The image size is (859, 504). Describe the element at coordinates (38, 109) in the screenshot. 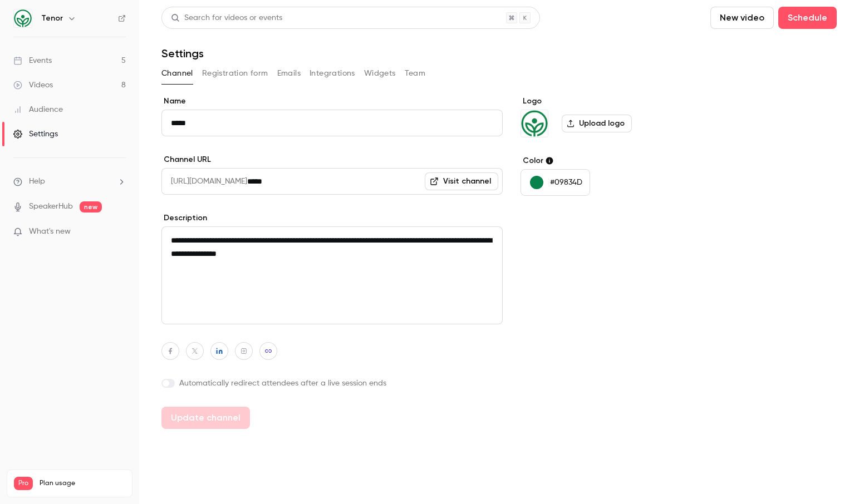

I see `div: Audience` at that location.